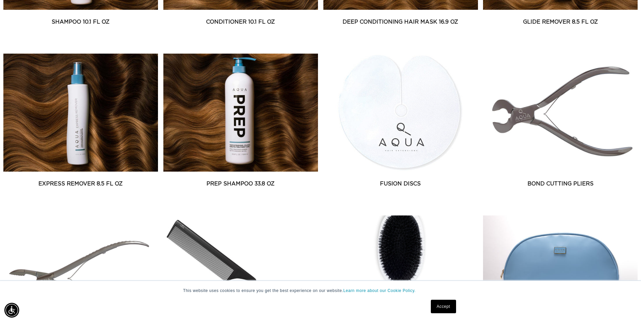 This screenshot has width=641, height=322. Describe the element at coordinates (443, 306) in the screenshot. I see `a: Accept` at that location.